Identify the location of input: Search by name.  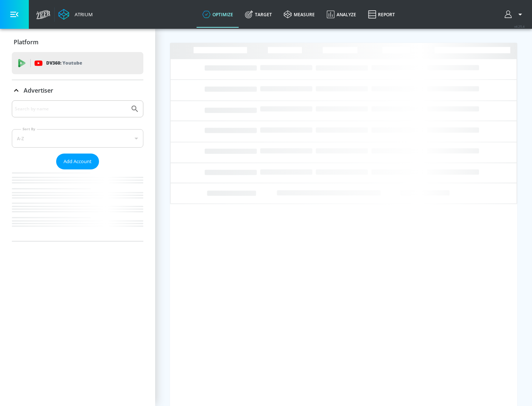
(71, 109).